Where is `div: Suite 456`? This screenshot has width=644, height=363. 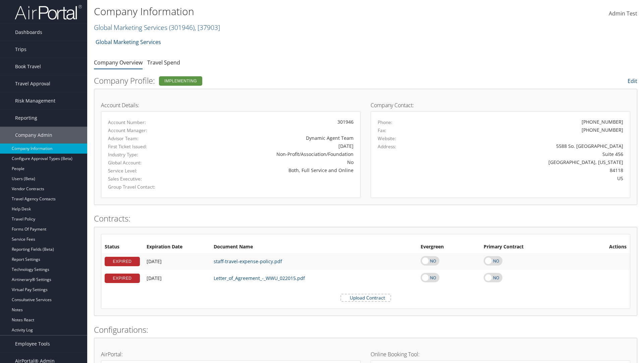 div: Suite 456 is located at coordinates (533, 154).